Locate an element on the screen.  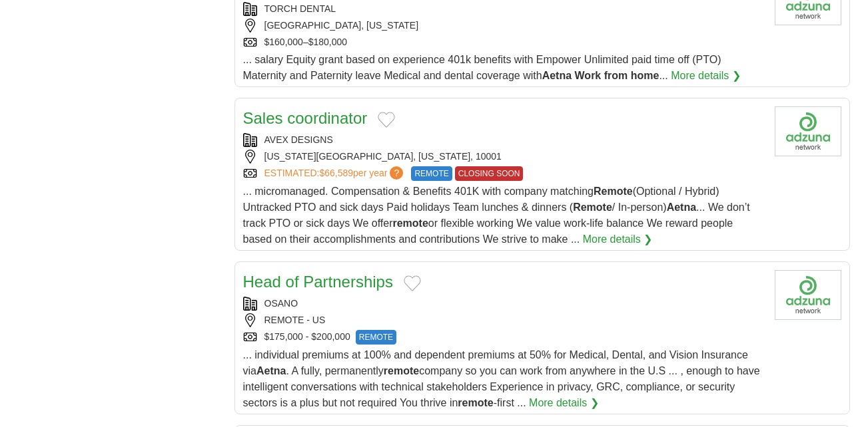
span: ... micromanaged. Compensation & Benefits 401K with company matching (Optional / Hybrid) Untracke... is located at coordinates (497, 215).